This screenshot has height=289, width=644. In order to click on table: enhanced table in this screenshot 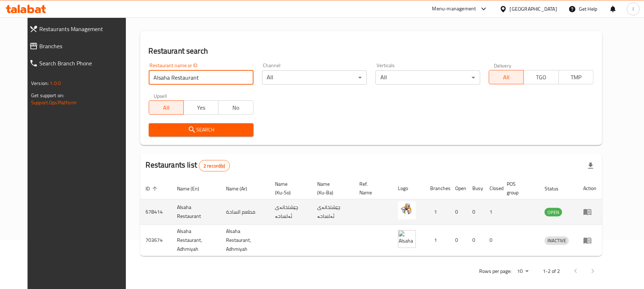, I will do `click(371, 217)`.